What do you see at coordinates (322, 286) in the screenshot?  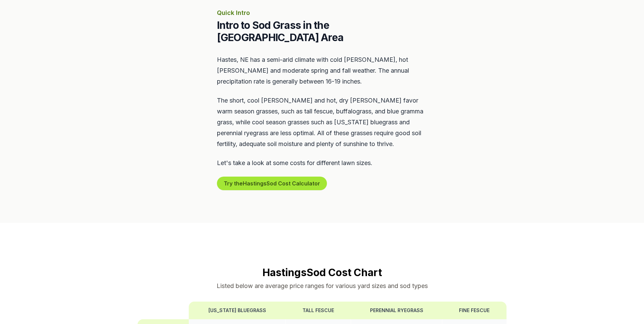 I see `p: Listed below are average price ranges for various yard sizes and sod types` at bounding box center [322, 286].